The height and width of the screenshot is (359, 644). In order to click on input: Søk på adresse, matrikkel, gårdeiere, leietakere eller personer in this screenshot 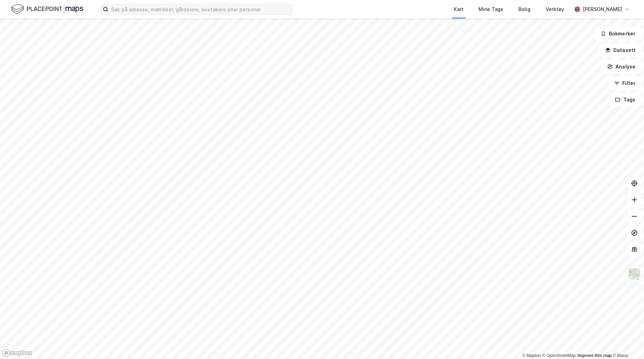, I will do `click(200, 10)`.